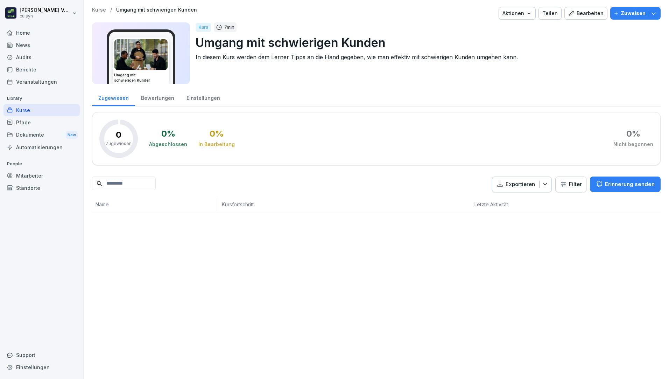 The width and height of the screenshot is (669, 379). I want to click on a: Standorte, so click(42, 188).